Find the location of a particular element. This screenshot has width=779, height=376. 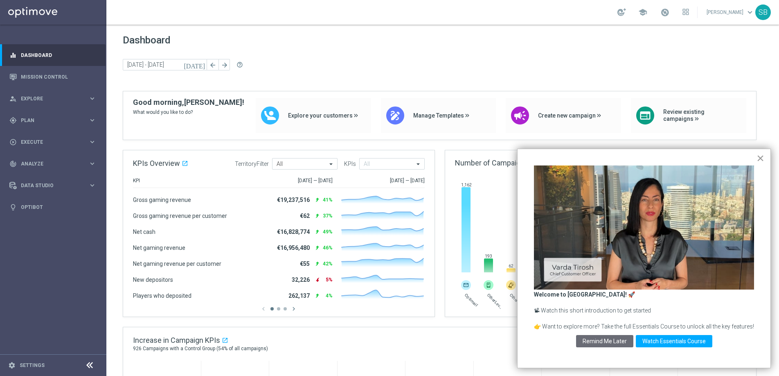

a: Optibot is located at coordinates (59, 207).